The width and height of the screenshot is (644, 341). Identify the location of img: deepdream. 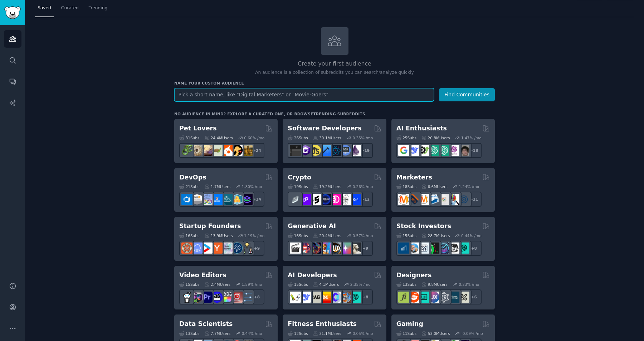
(315, 248).